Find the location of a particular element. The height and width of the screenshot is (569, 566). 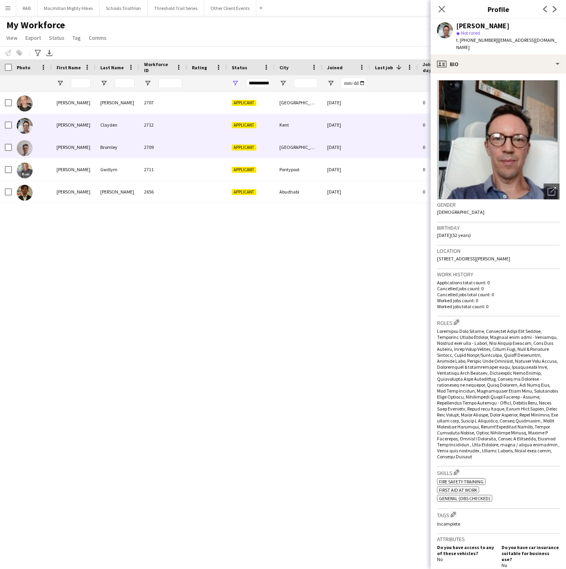

div: Gwillym is located at coordinates (117, 169).